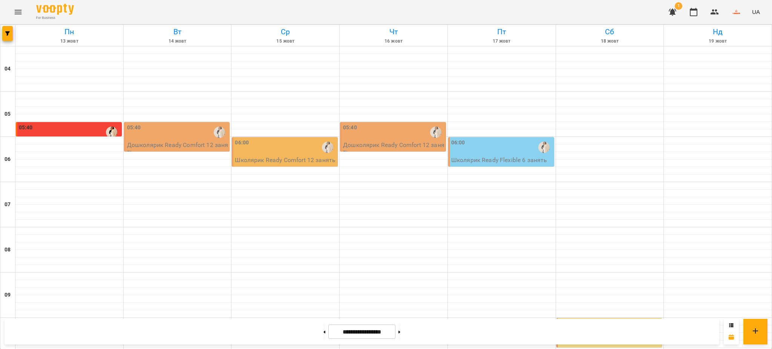  Describe the element at coordinates (718, 41) in the screenshot. I see `h6: 19 жовт` at that location.